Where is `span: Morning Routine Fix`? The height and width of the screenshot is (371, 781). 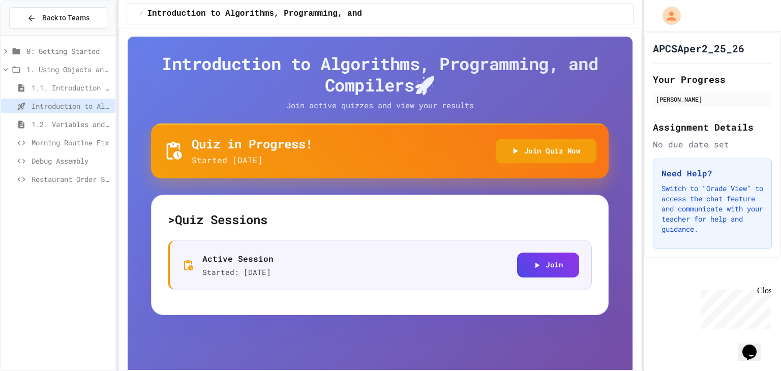
span: Morning Routine Fix is located at coordinates (71, 142).